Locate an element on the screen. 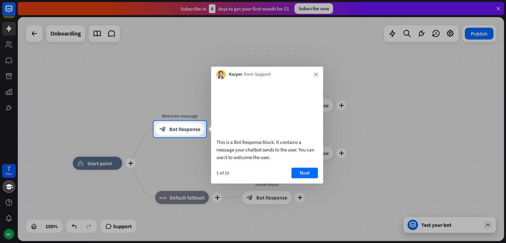  div: 1 of 10 is located at coordinates (223, 173).